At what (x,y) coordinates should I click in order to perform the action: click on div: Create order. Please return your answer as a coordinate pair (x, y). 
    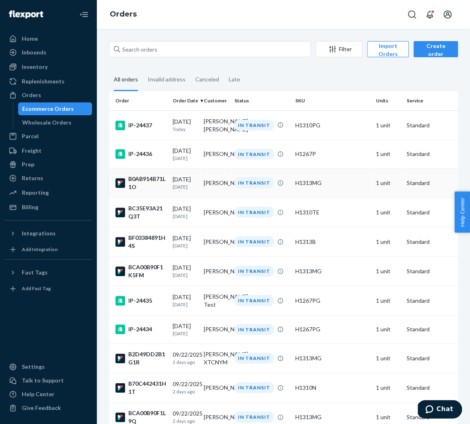
    Looking at the image, I should click on (435, 54).